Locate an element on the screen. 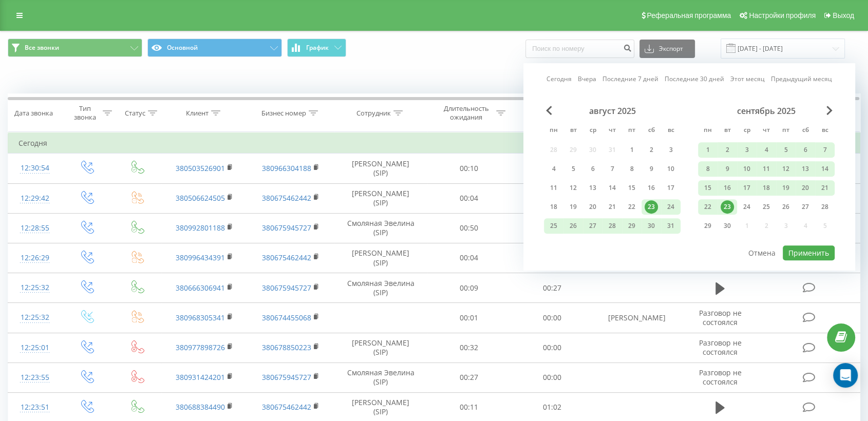  div: вс 21 сент. 2025 г. is located at coordinates (824, 188).